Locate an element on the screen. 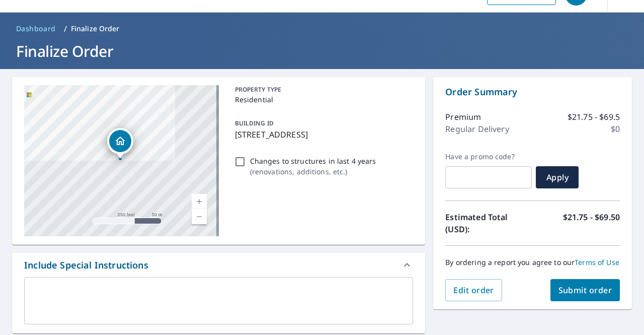 This screenshot has width=644, height=335. span: Submit order is located at coordinates (585, 291).